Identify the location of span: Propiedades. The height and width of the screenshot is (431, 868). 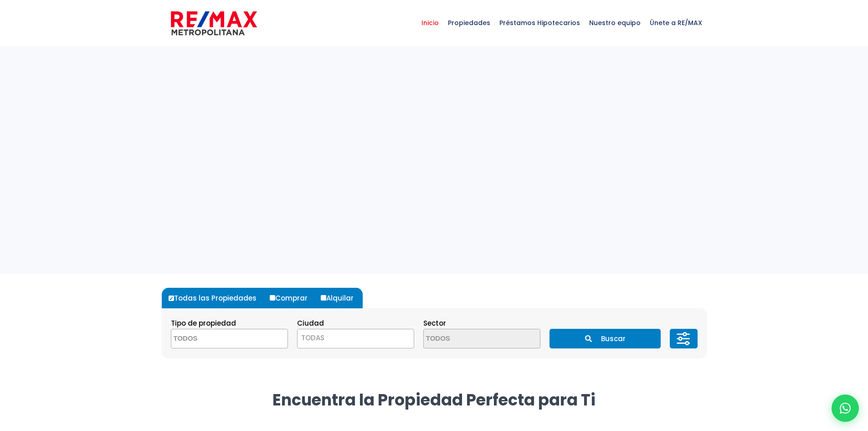
(469, 23).